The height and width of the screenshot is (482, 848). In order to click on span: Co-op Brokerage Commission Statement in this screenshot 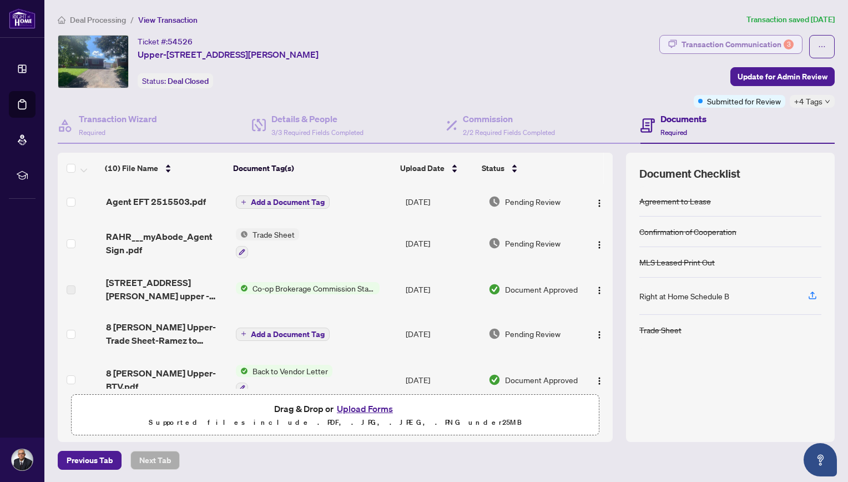, I will do `click(314, 288)`.